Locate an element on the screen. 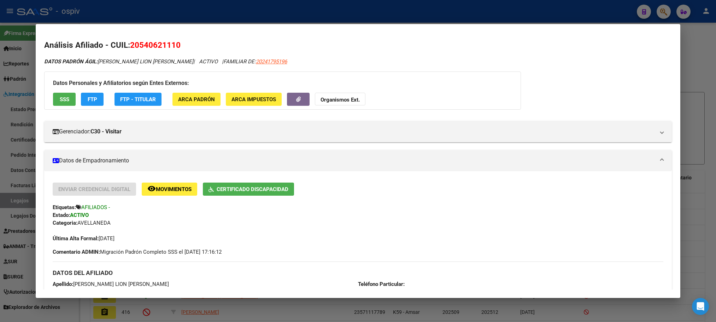  mat-icon: remove_red_eye is located at coordinates (152, 188).